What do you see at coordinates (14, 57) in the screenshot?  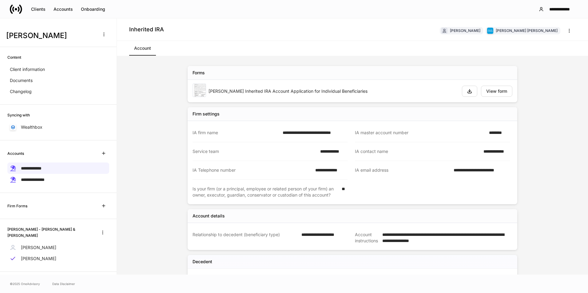 I see `h6: Content` at bounding box center [14, 57].